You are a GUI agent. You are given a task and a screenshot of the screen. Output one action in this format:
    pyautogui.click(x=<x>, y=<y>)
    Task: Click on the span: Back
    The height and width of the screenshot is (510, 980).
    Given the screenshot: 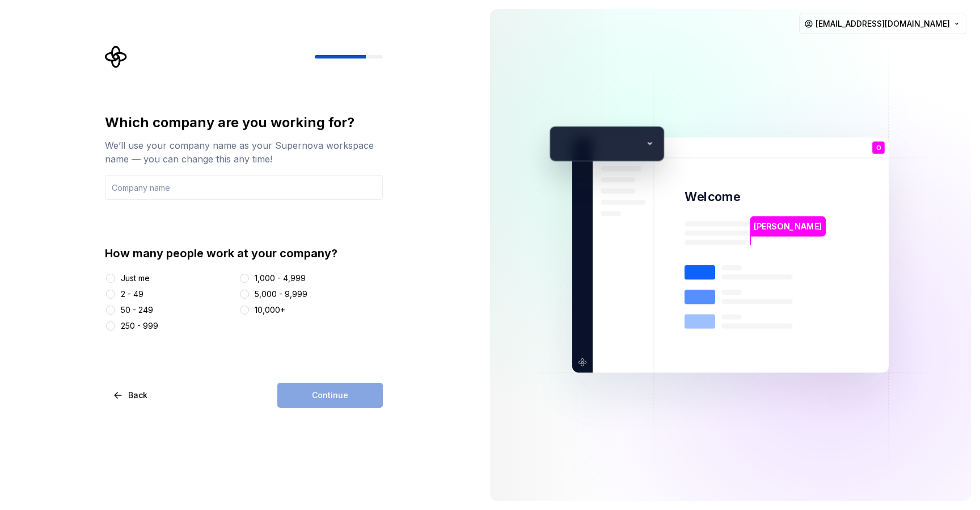 What is the action you would take?
    pyautogui.click(x=138, y=395)
    